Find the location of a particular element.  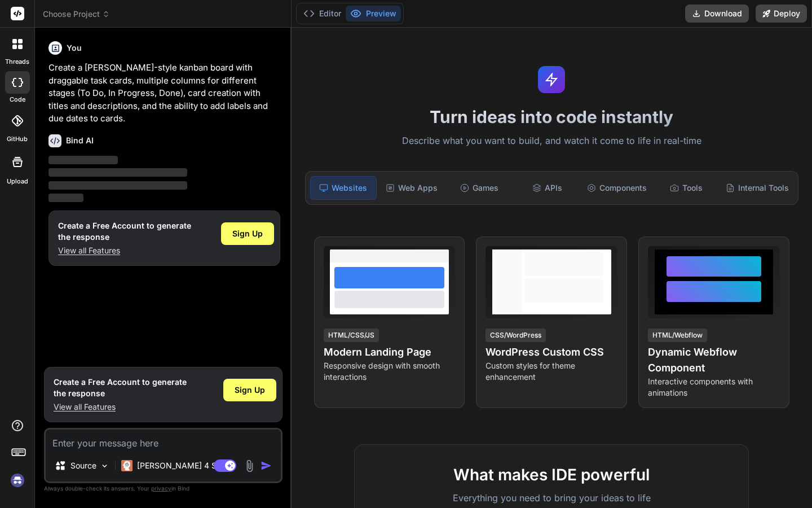

p: Describe what you want to build, and watch it come to life in real-time is located at coordinates (552, 141).